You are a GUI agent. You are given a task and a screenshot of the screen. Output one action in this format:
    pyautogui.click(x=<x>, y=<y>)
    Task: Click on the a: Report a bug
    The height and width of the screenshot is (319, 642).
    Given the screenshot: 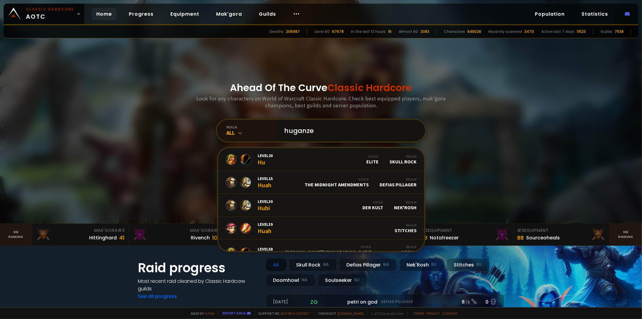 What is the action you would take?
    pyautogui.click(x=235, y=313)
    